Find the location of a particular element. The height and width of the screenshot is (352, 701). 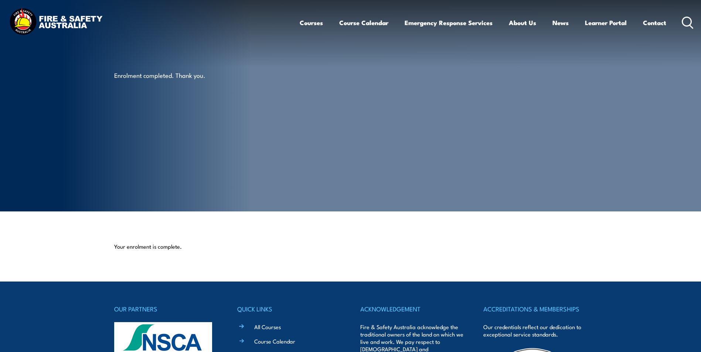

a: About Us is located at coordinates (522, 23).